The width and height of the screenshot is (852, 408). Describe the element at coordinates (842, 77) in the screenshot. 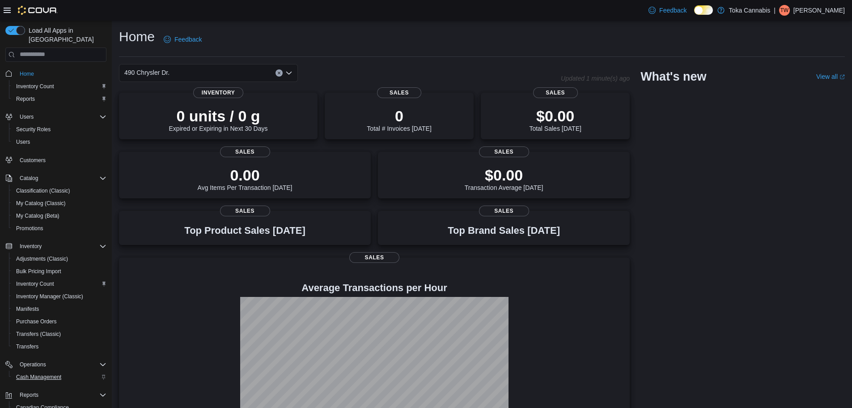

I see `svg: External link` at that location.